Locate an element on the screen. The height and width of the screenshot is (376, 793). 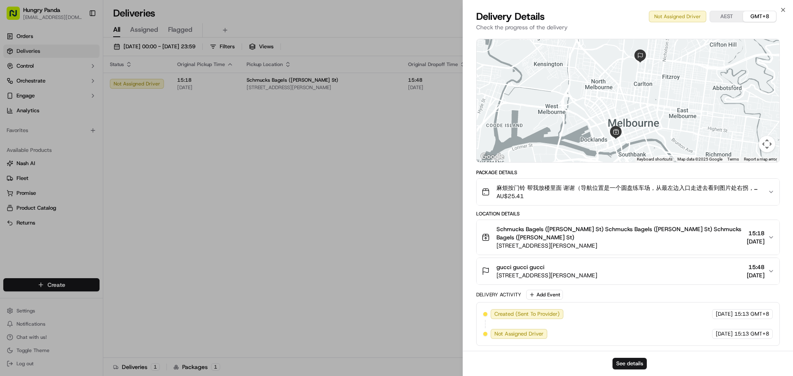
span: Delivery Details is located at coordinates (510, 17).